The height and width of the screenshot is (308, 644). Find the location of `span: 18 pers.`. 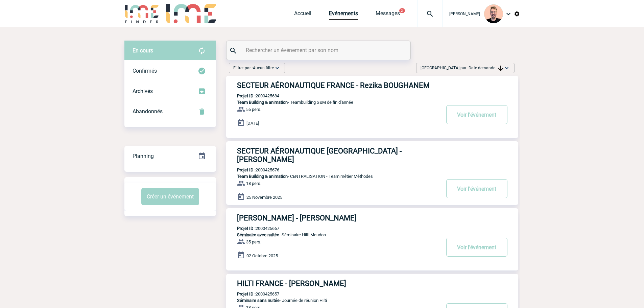

span: 18 pers. is located at coordinates (253, 183).